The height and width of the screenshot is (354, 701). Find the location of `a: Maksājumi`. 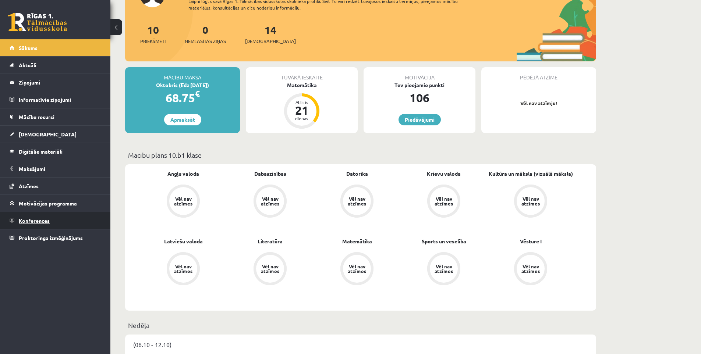

a: Maksājumi is located at coordinates (55, 169).